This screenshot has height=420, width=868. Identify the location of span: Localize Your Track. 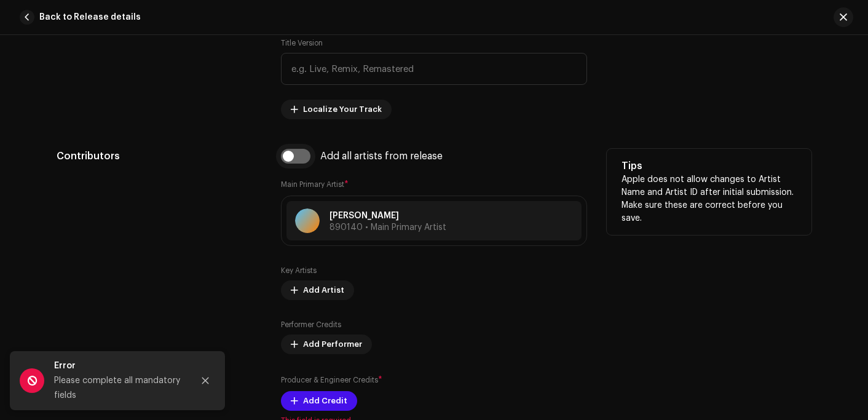
(343, 109).